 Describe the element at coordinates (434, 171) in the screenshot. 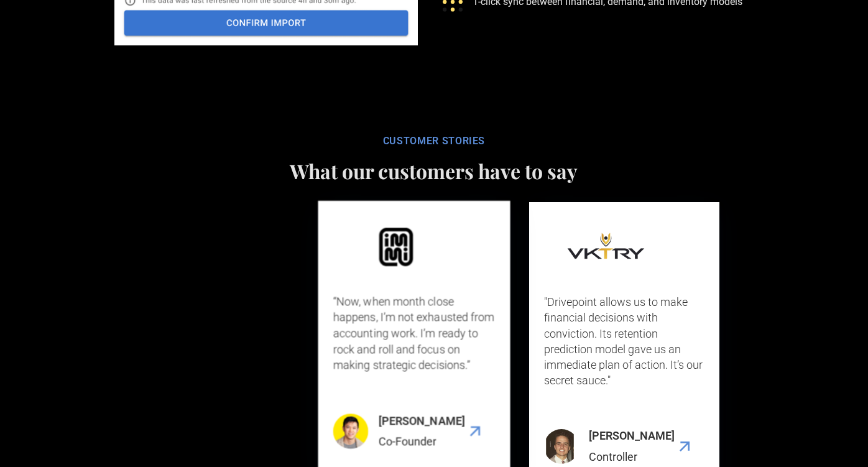

I see `h2: What our customers have to say` at that location.